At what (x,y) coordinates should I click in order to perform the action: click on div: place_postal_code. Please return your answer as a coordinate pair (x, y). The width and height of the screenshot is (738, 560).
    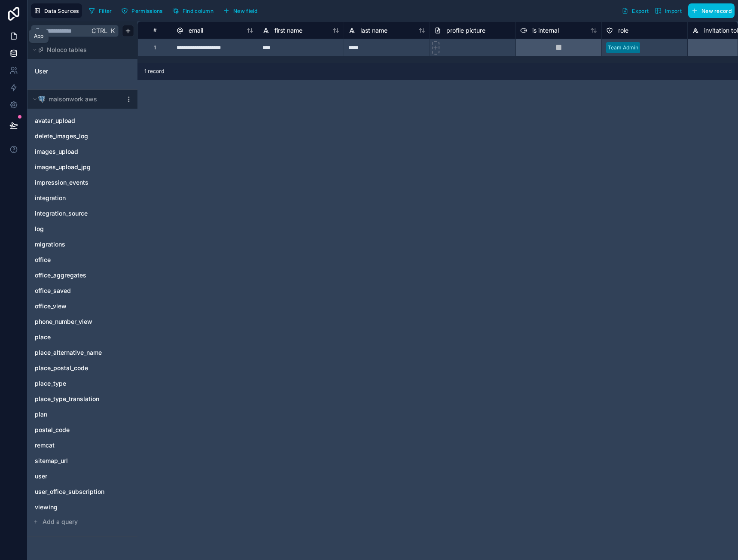
    Looking at the image, I should click on (82, 368).